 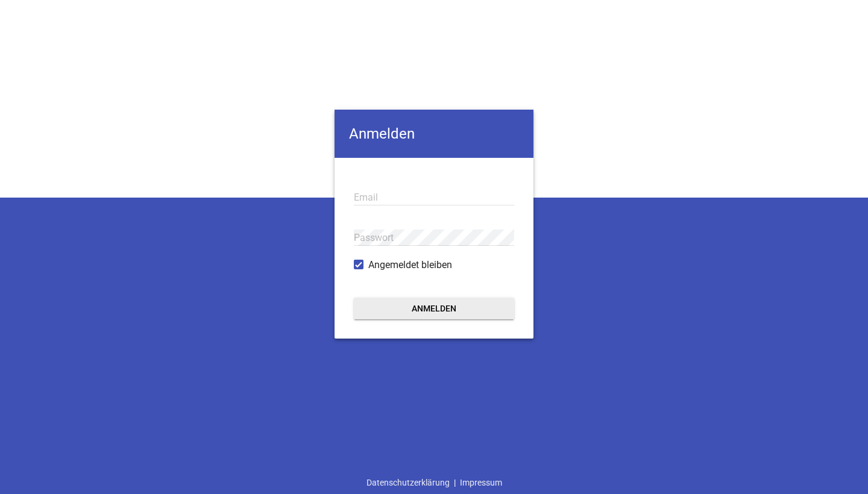 What do you see at coordinates (434, 134) in the screenshot?
I see `h4: Anmelden` at bounding box center [434, 134].